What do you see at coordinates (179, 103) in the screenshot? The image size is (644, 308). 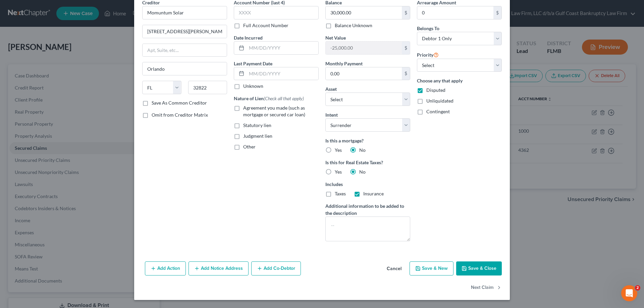 I see `label: Save As Common Creditor` at bounding box center [179, 103].